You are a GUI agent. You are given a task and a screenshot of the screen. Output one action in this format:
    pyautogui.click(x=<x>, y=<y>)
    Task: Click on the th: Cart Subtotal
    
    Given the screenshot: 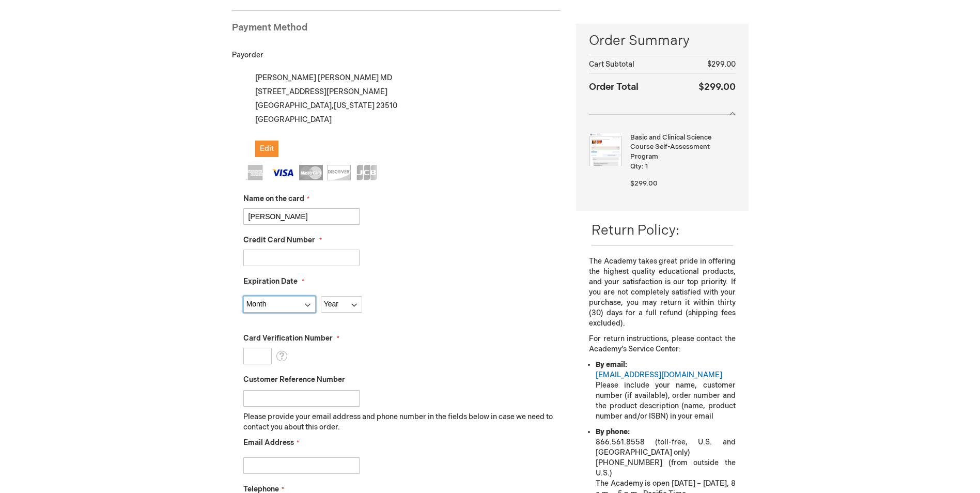 What is the action you would take?
    pyautogui.click(x=632, y=65)
    